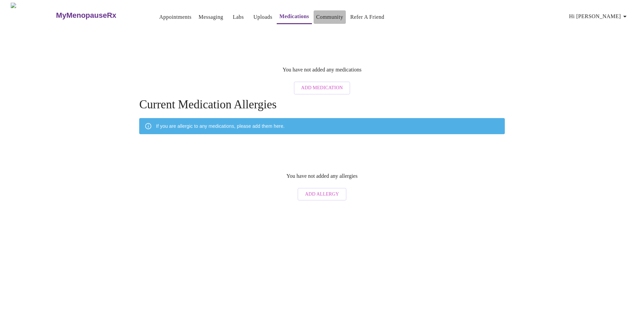  I want to click on span: Add Medication, so click(322, 88).